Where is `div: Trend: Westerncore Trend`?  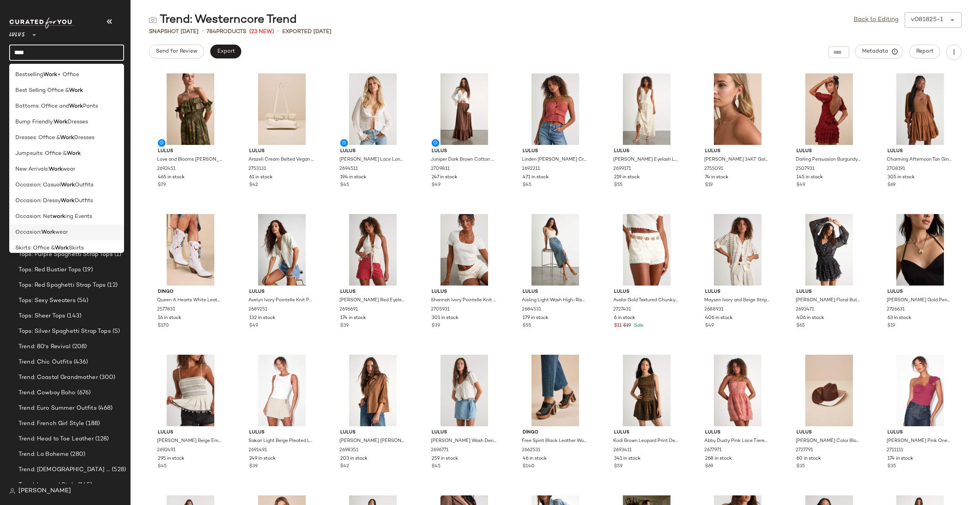 div: Trend: Westerncore Trend is located at coordinates (222, 20).